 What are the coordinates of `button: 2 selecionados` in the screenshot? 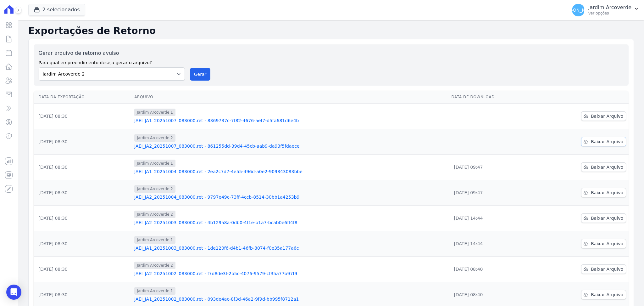 It's located at (56, 10).